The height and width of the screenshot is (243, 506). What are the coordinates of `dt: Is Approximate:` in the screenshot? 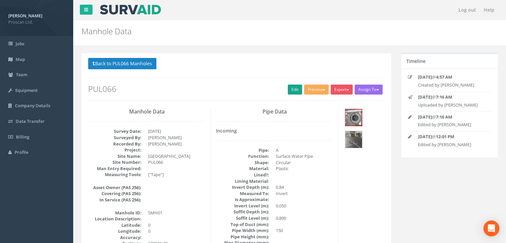 It's located at (243, 199).